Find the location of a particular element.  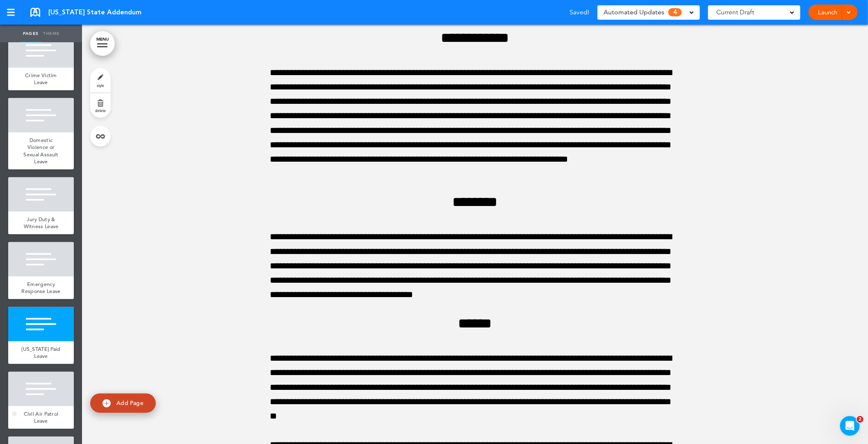

span: delete is located at coordinates (100, 110).